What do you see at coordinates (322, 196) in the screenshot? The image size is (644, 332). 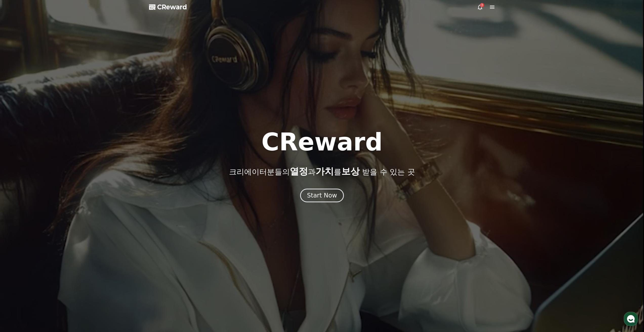 I see `a: Start Now` at bounding box center [322, 196].